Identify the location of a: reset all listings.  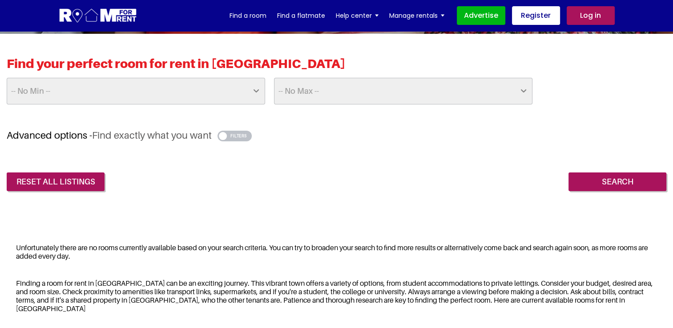
(56, 182).